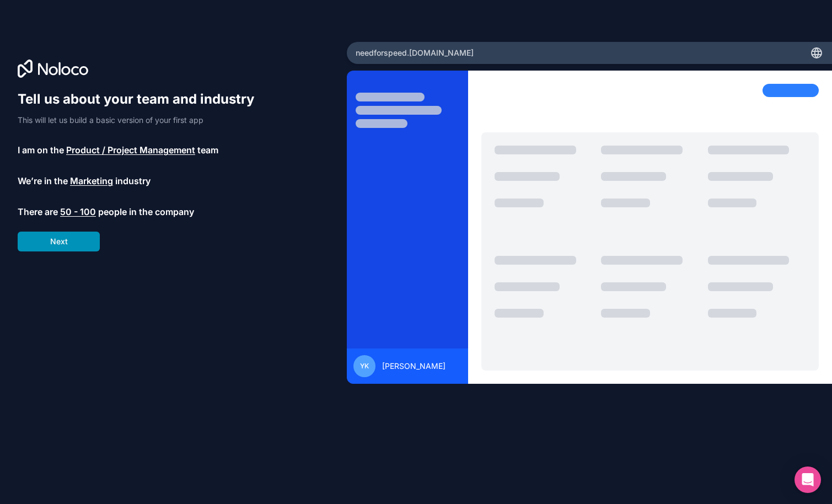 The image size is (832, 504). Describe the element at coordinates (41, 150) in the screenshot. I see `span: I am on the` at that location.